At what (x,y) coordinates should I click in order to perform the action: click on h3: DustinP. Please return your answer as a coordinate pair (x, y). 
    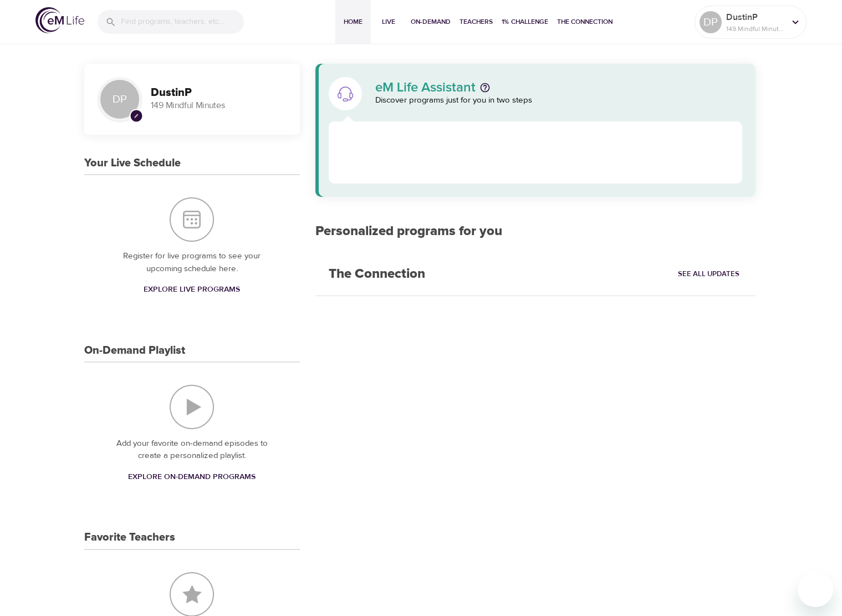
    Looking at the image, I should click on (218, 92).